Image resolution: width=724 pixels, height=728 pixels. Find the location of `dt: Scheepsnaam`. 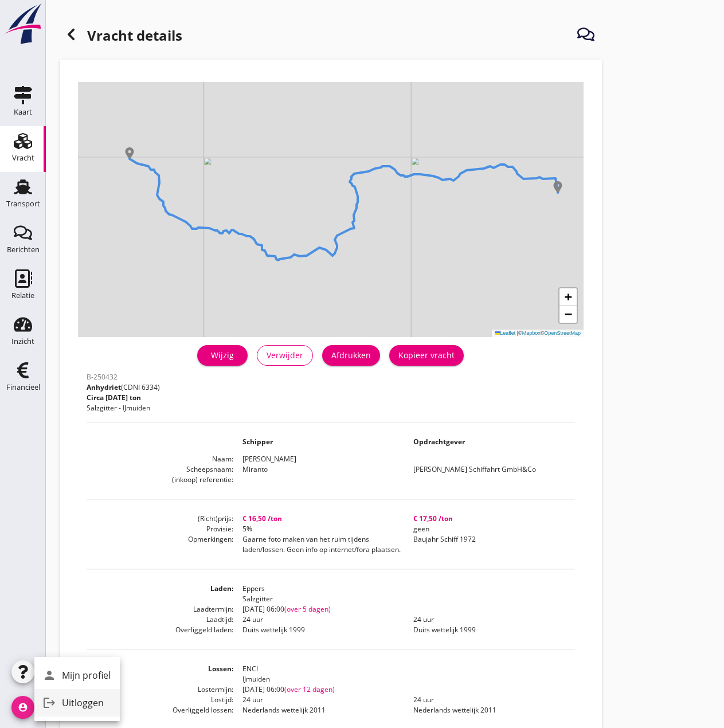

dt: Scheepsnaam is located at coordinates (160, 470).